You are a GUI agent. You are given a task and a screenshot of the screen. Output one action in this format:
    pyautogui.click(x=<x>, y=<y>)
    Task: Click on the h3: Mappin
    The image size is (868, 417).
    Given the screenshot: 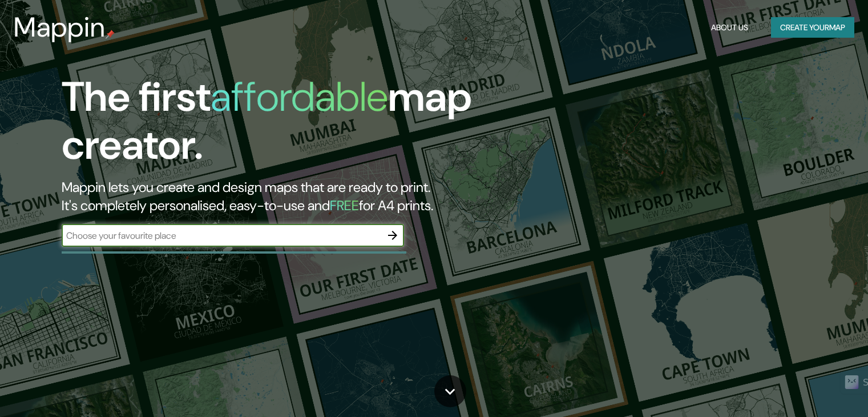 What is the action you would take?
    pyautogui.click(x=59, y=28)
    